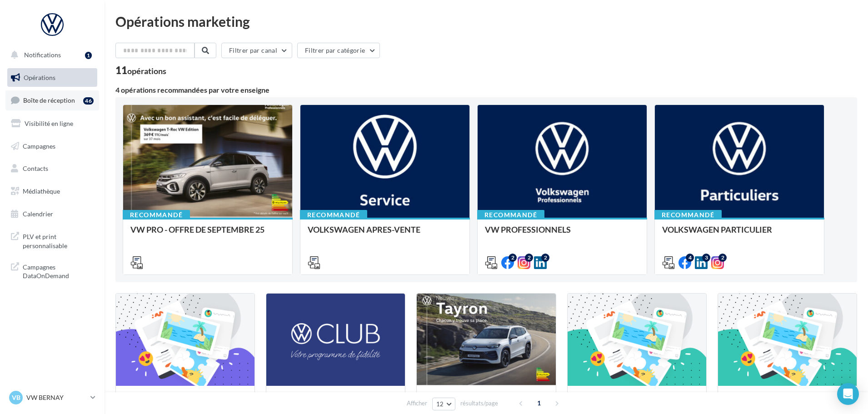 This screenshot has height=414, width=868. I want to click on div: opérations, so click(147, 71).